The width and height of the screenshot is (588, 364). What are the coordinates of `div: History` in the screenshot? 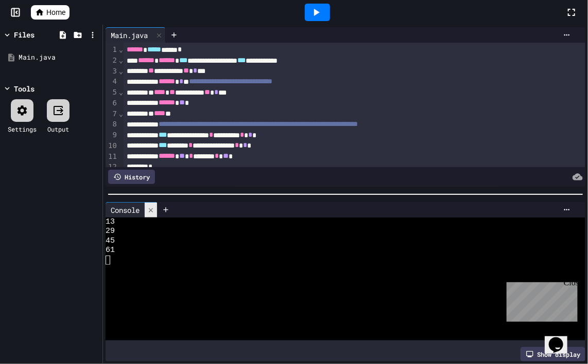 It's located at (132, 177).